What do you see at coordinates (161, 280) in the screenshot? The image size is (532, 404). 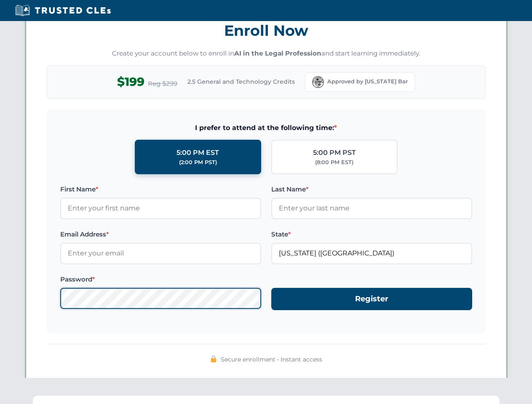 I see `label: Password` at bounding box center [161, 280].